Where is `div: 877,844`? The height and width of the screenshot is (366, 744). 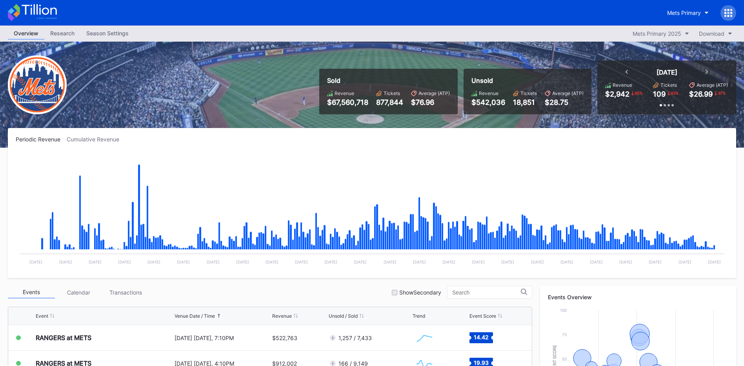
div: 877,844 is located at coordinates (390, 102).